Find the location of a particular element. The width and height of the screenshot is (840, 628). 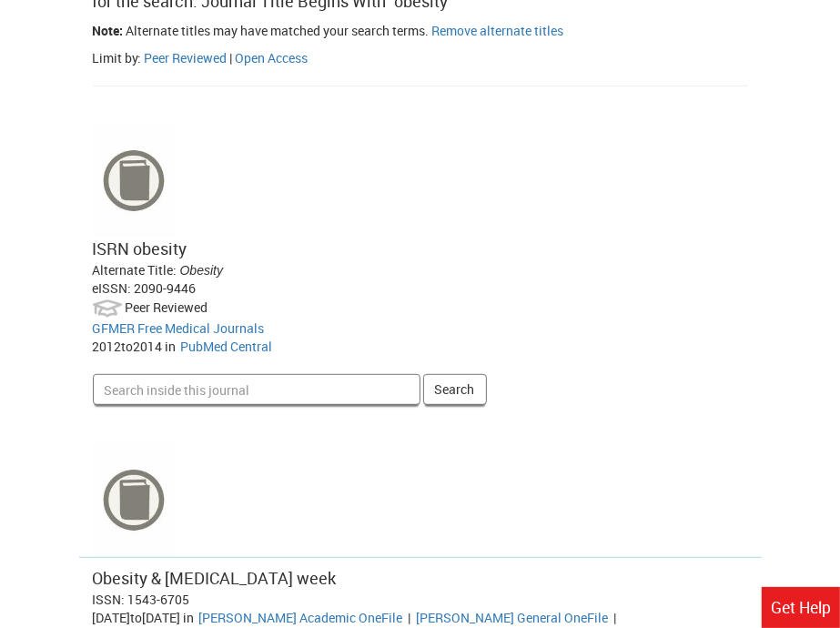

div: eISSN: 2090-9446 is located at coordinates (420, 289).